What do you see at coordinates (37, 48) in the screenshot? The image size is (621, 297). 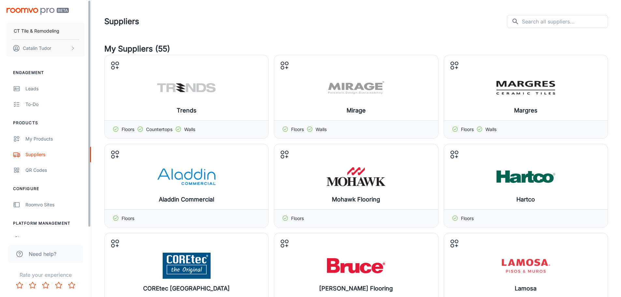 I see `p: Catalin Tudor` at bounding box center [37, 48].